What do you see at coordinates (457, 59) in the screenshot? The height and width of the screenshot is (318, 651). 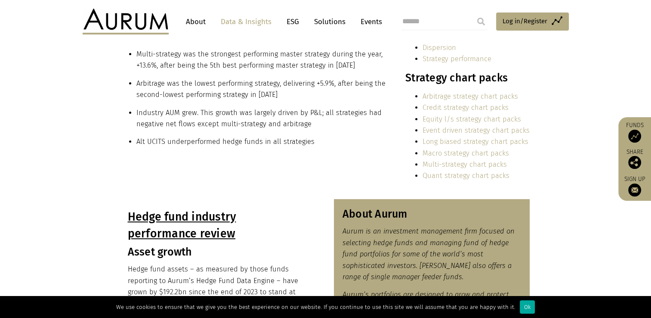 I see `a: Strategy performance` at bounding box center [457, 59].